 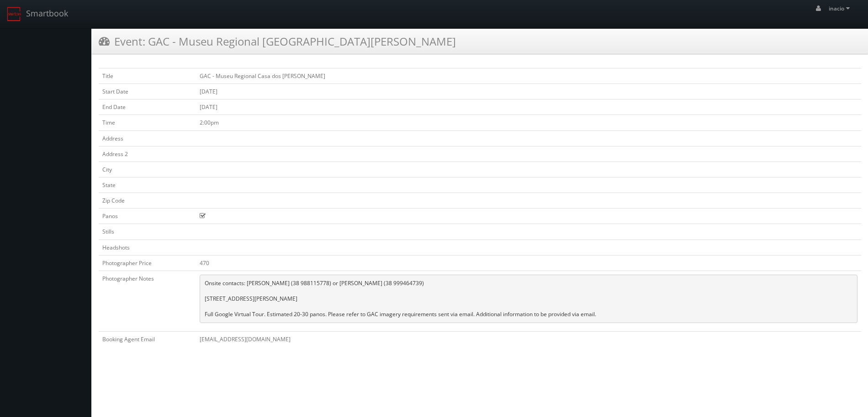 What do you see at coordinates (147, 108) in the screenshot?
I see `td: End Date` at bounding box center [147, 108].